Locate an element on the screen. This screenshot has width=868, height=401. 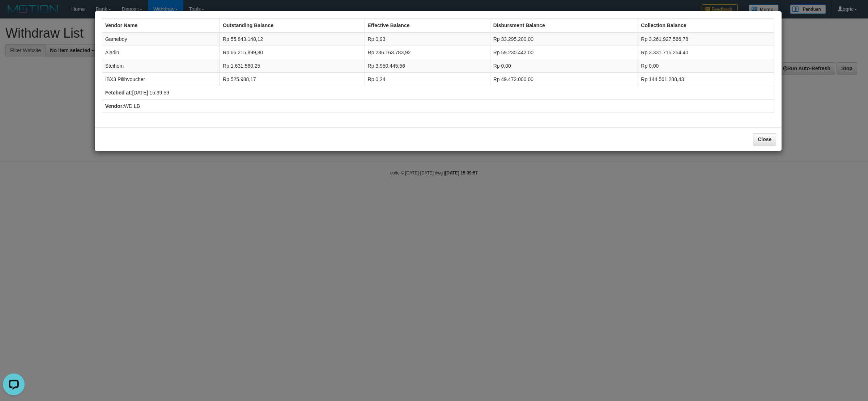
th: Vendor Name is located at coordinates (161, 26).